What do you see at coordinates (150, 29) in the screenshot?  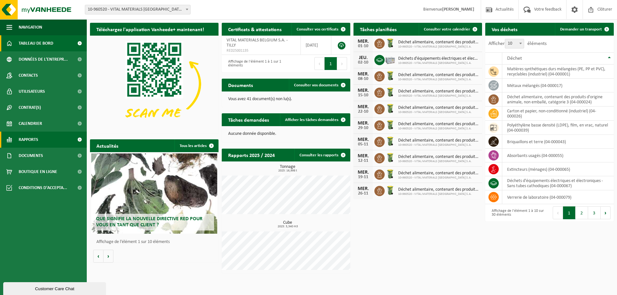 I see `h2: Téléchargez l'application Vanheede+ maintenant!` at bounding box center [150, 29].